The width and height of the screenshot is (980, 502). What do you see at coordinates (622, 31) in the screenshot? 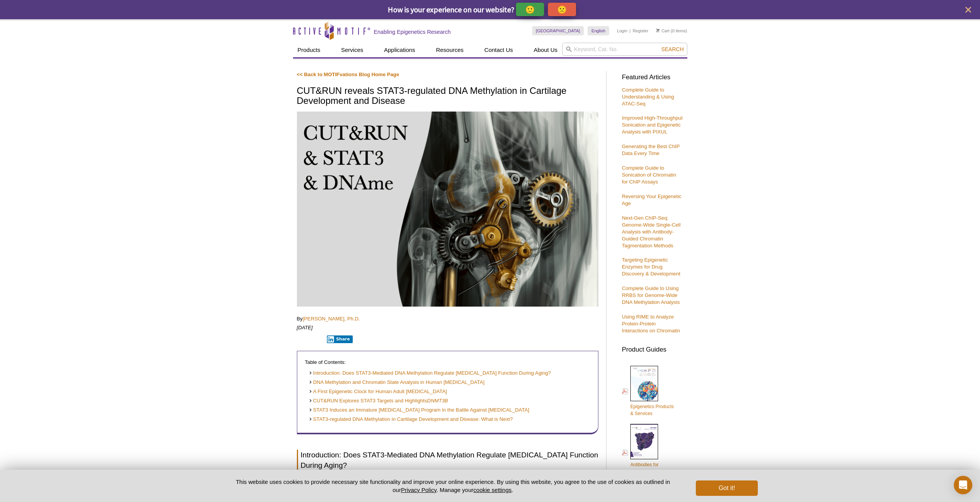
I see `a: Login` at bounding box center [622, 31].